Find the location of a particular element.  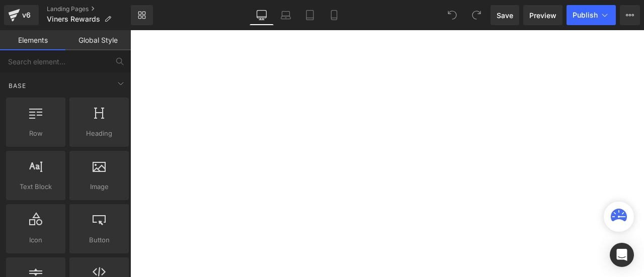

a: Tablet is located at coordinates (310, 15).